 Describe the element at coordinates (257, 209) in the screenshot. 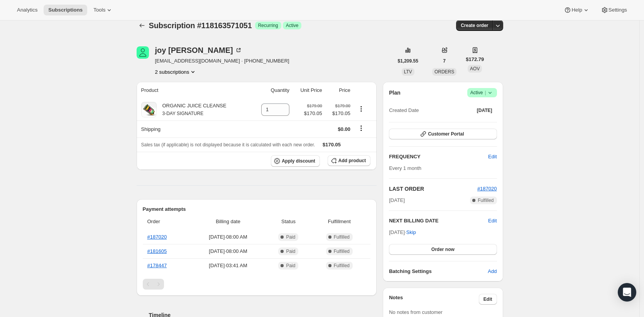

I see `h2: Payment attempts` at that location.